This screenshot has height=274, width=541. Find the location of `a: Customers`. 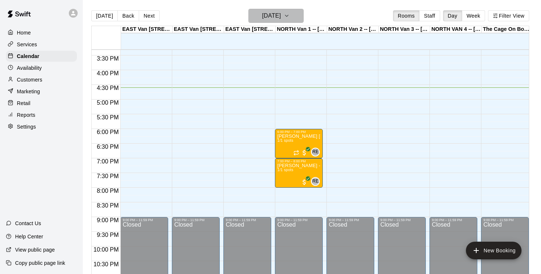

a: Customers is located at coordinates (41, 80).